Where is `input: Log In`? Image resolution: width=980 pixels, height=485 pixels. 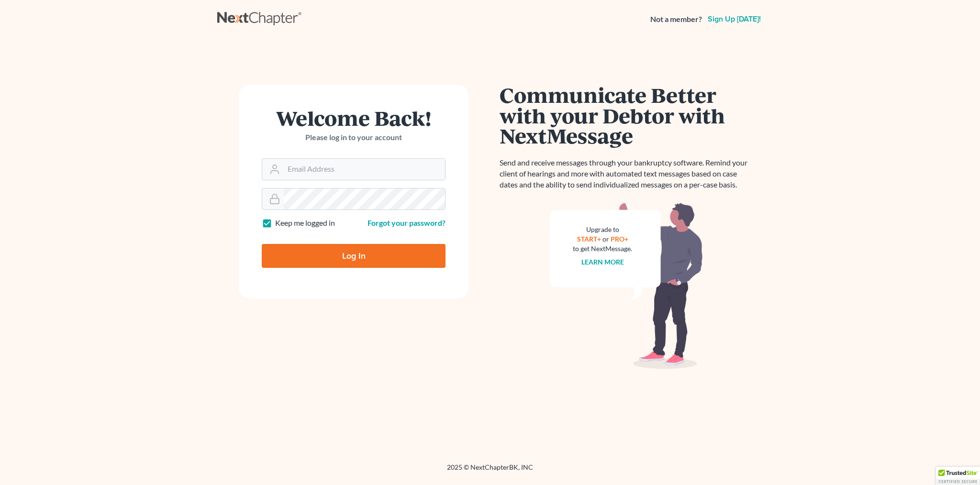 input: Log In is located at coordinates (353, 257).